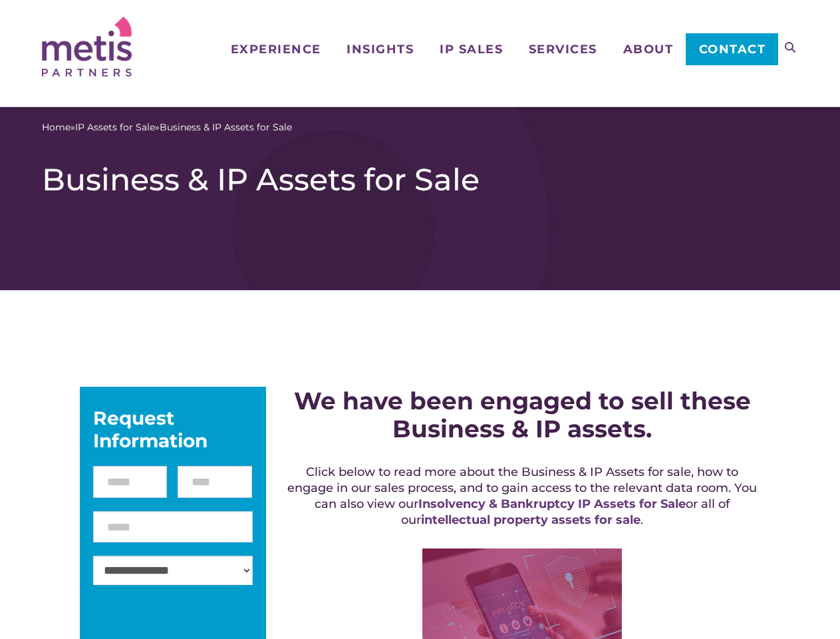 Image resolution: width=840 pixels, height=639 pixels. What do you see at coordinates (380, 50) in the screenshot?
I see `span: Insights` at bounding box center [380, 50].